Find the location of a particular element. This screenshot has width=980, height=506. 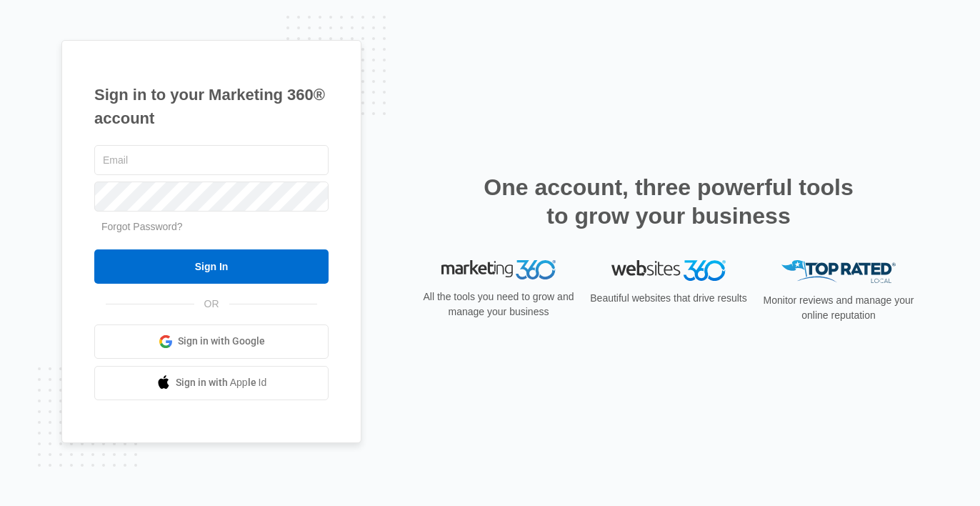

a: Forgot Password? is located at coordinates (142, 227).